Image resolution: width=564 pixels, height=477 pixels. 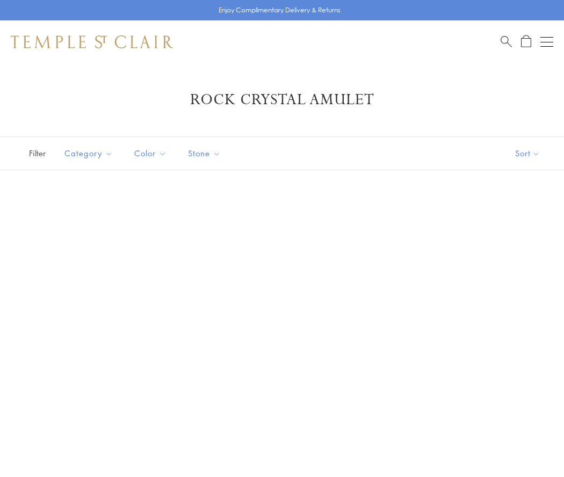 I want to click on button: Show sort by, so click(x=527, y=153).